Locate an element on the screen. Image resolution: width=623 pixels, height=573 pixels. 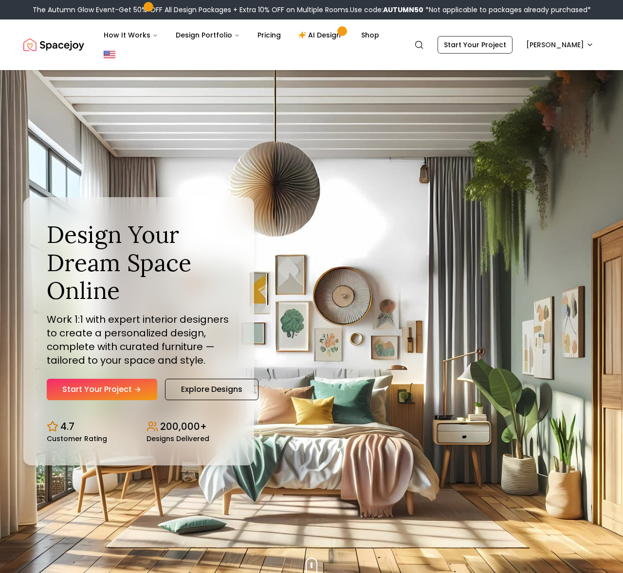
button: How It Works is located at coordinates (131, 35).